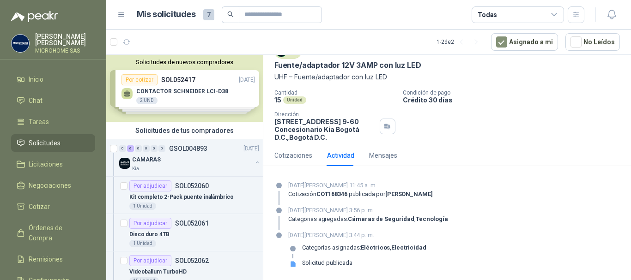  What do you see at coordinates (368, 219) in the screenshot?
I see `p: Categorias agregadas: ,` at bounding box center [368, 219].